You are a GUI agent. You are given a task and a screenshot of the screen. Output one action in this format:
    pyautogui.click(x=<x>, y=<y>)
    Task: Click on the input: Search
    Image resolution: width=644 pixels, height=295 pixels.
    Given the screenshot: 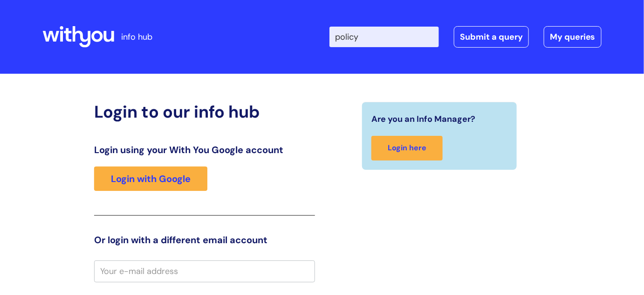 What is the action you would take?
    pyautogui.click(x=384, y=37)
    